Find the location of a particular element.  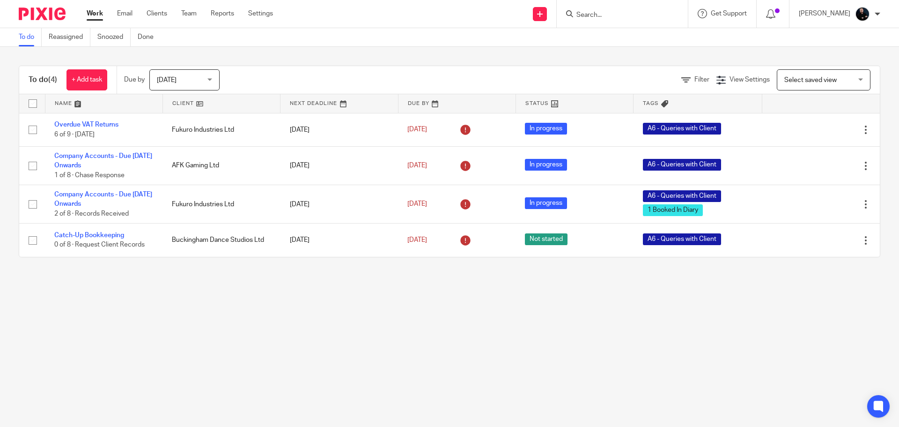

span: 2 of 8 · Records Received is located at coordinates (91, 214).